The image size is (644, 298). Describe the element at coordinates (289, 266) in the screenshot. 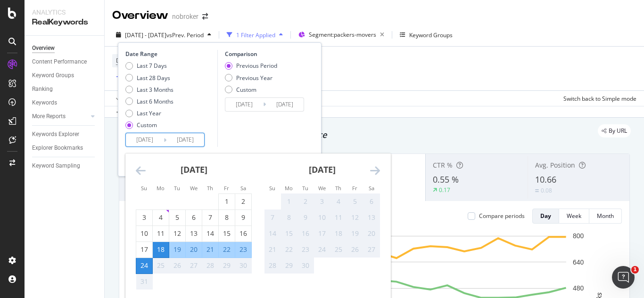

I see `td: Not available. Monday, September 29, 2025` at that location.